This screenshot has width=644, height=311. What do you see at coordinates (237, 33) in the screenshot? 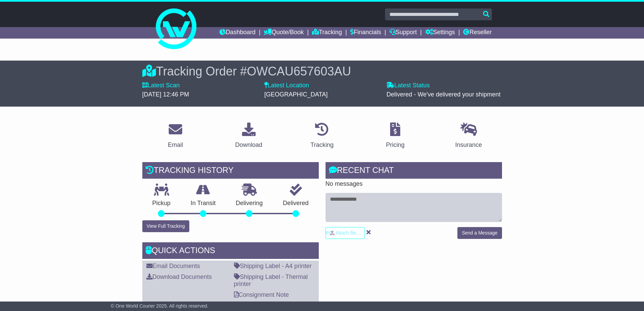
I see `a: Dashboard` at bounding box center [237, 33].